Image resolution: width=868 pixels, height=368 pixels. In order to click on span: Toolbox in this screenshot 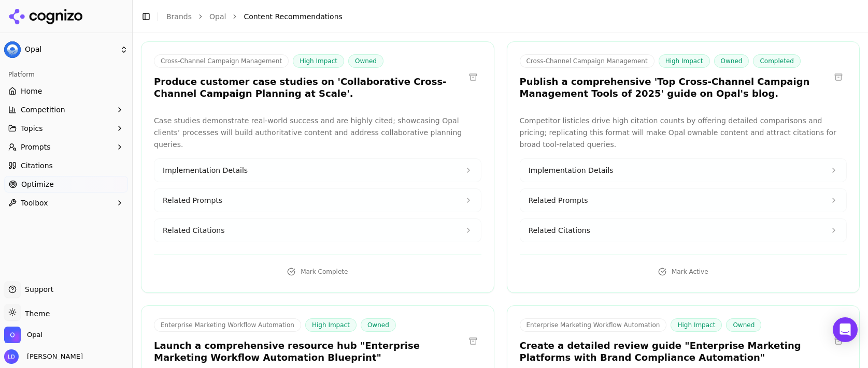, I will do `click(34, 203)`.